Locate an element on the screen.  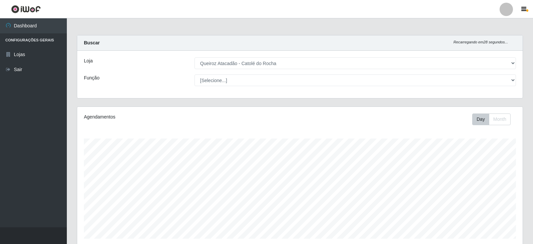
label: Função is located at coordinates (92, 78).